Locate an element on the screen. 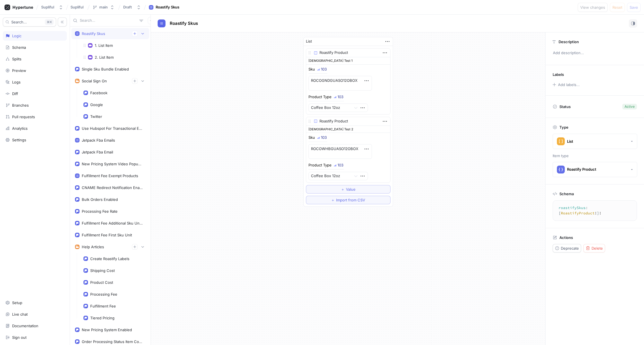 The width and height of the screenshot is (644, 345). span: Deprecate is located at coordinates (570, 248).